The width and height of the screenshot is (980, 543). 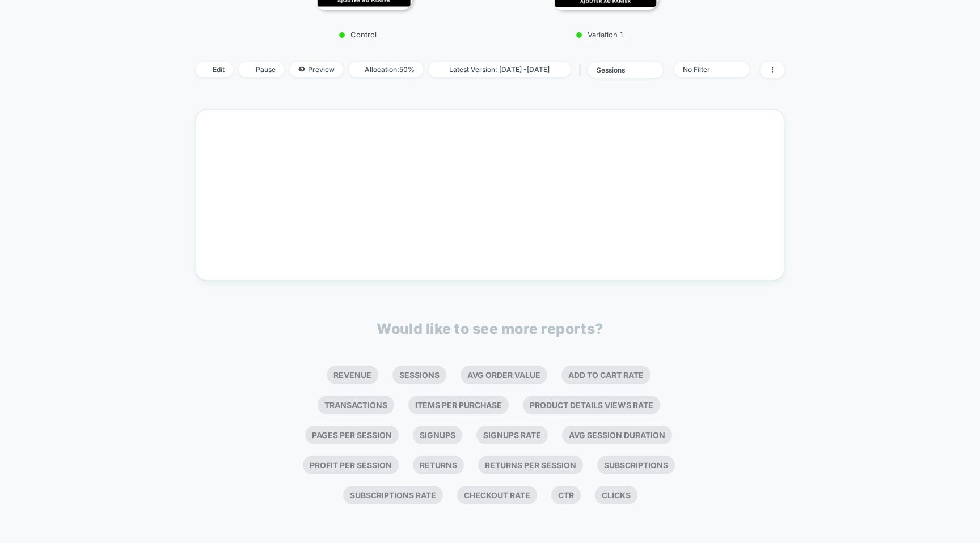 What do you see at coordinates (356, 405) in the screenshot?
I see `li: Transactions` at bounding box center [356, 405].